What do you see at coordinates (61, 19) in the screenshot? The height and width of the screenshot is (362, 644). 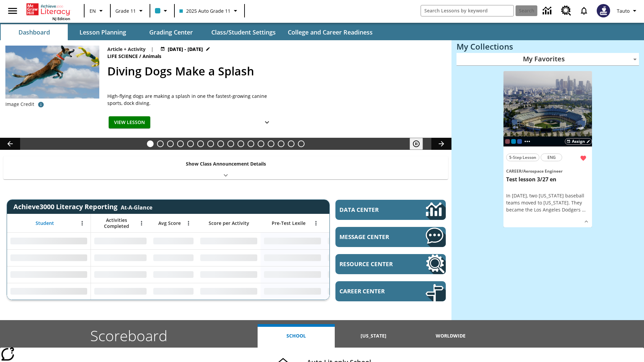 I see `span: NJ Edition` at bounding box center [61, 19].